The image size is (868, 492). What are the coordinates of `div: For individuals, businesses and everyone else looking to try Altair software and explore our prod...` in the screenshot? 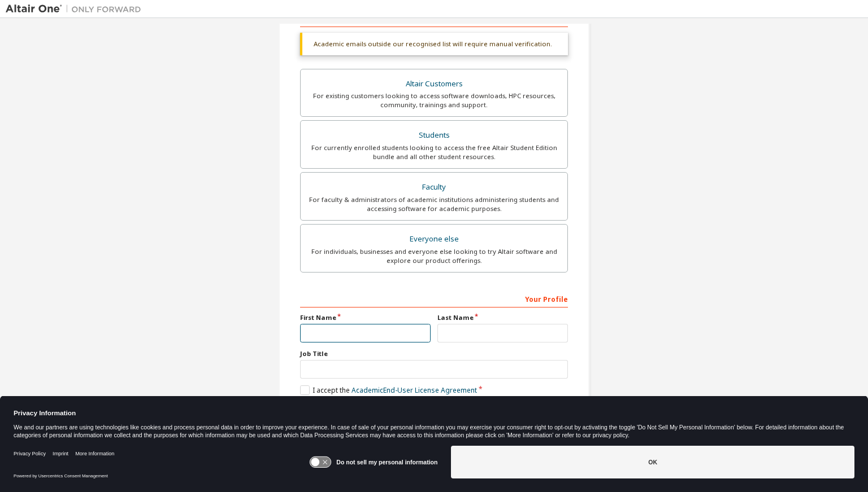 It's located at (434, 256).